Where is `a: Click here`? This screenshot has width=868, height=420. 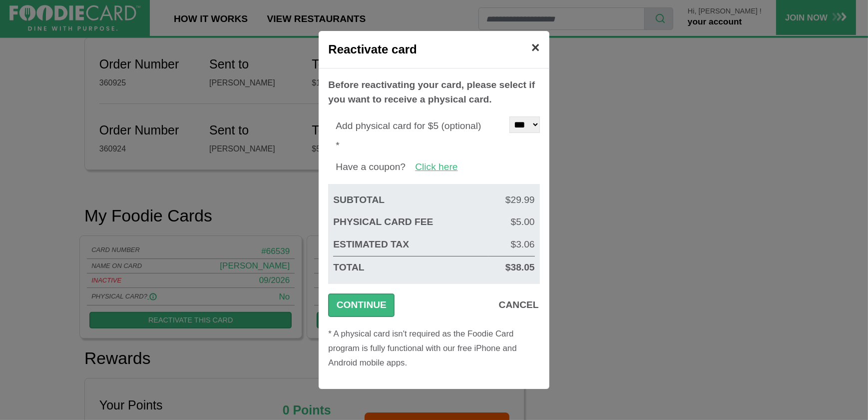 a: Click here is located at coordinates (436, 167).